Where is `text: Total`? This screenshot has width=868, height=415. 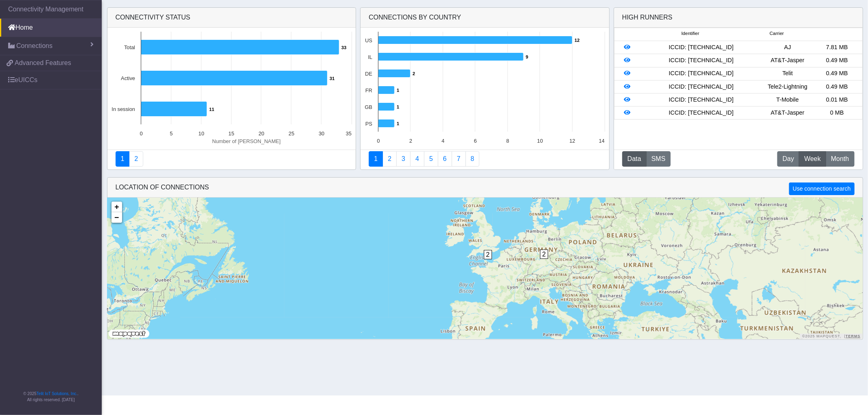
text: Total is located at coordinates (129, 47).